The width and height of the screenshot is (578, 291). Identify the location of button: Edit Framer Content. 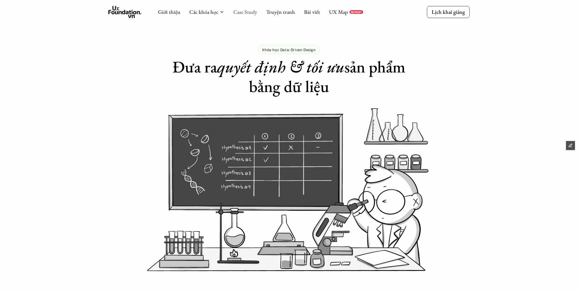
(570, 146).